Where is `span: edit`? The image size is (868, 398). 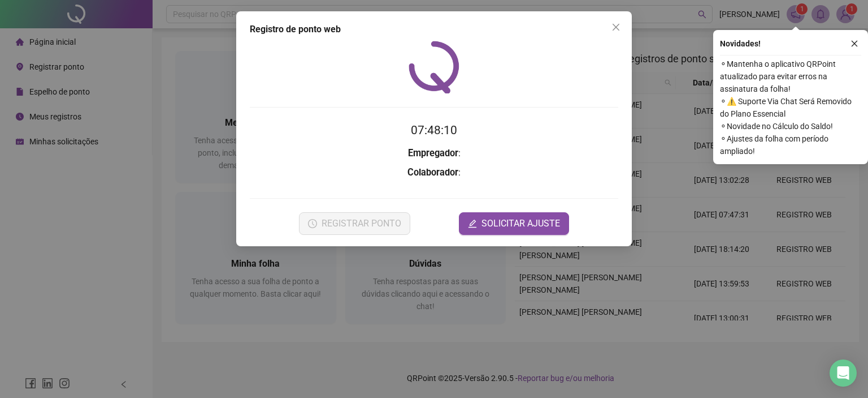
span: edit is located at coordinates (473, 224).